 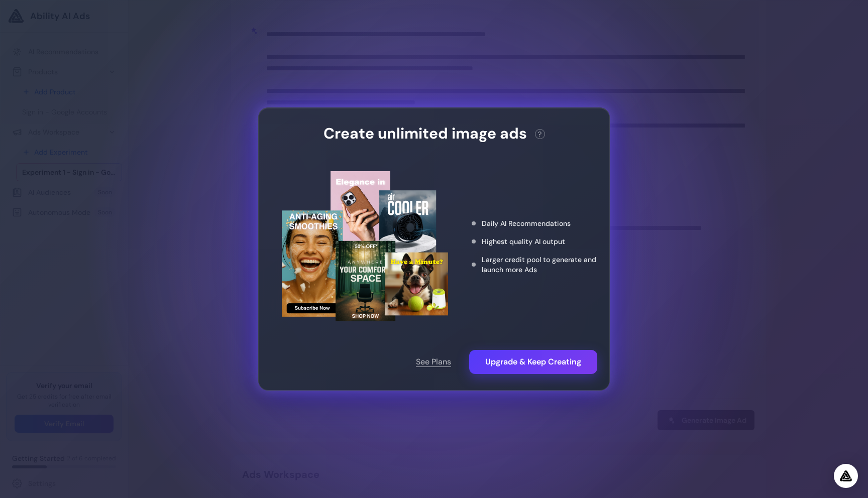 What do you see at coordinates (364, 246) in the screenshot?
I see `img: Upgrade` at bounding box center [364, 246].